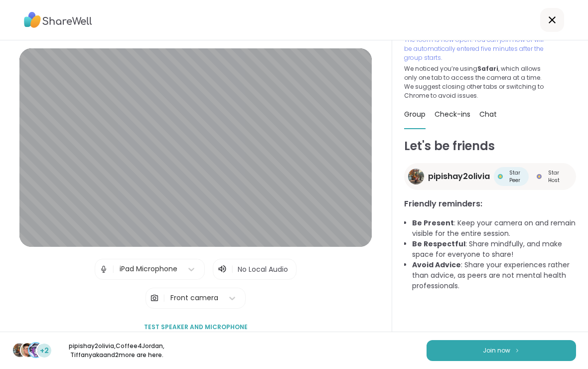  I want to click on b: Avoid Advice, so click(437, 265).